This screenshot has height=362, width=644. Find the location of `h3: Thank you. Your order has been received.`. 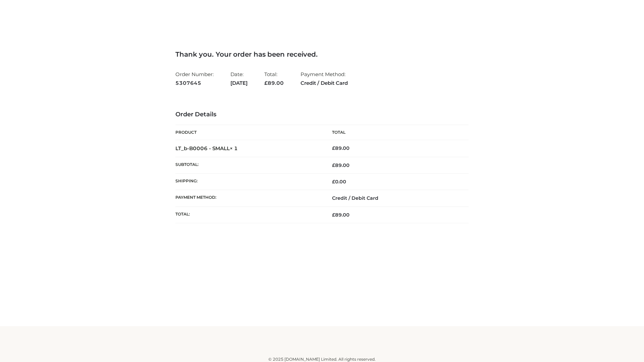

h3: Thank you. Your order has been received. is located at coordinates (322, 54).